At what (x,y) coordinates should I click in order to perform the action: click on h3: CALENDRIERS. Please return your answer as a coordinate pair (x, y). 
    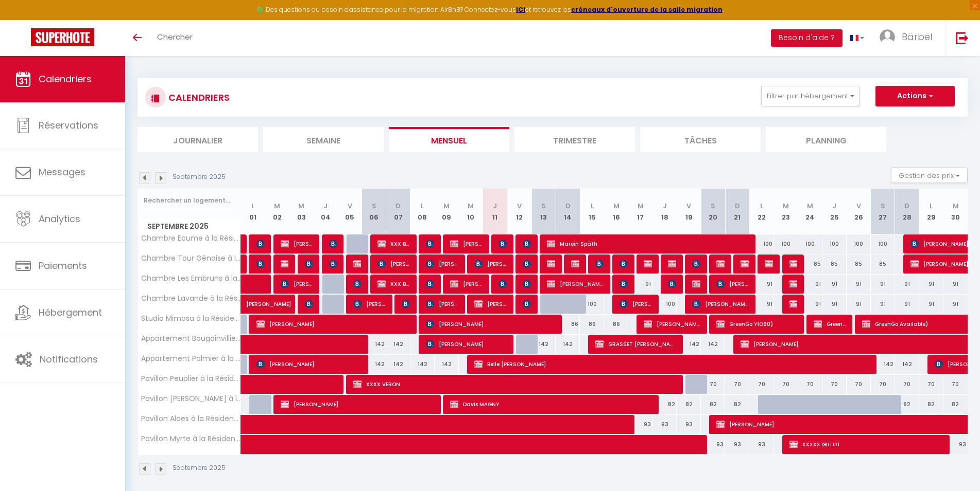
    Looking at the image, I should click on (198, 97).